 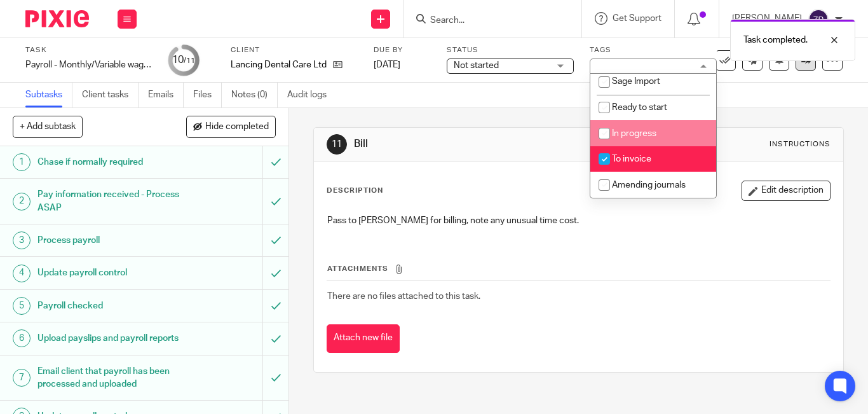 I want to click on div: 11, so click(x=337, y=145).